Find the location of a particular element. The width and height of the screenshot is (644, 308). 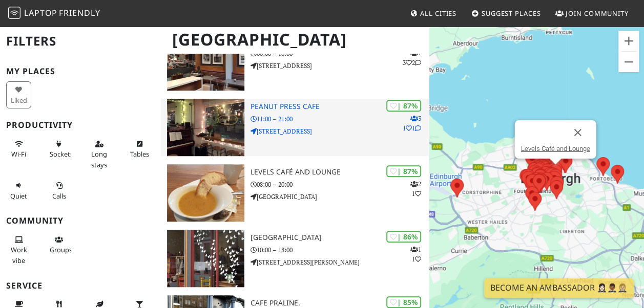

a: LaptopFriendly LaptopFriendly is located at coordinates (54, 14).